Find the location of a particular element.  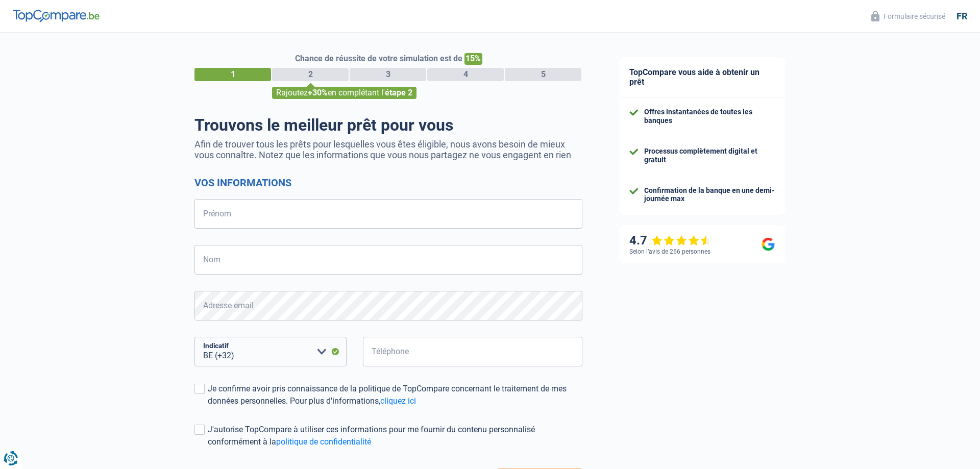

img: TopCompare Logo is located at coordinates (56, 16).